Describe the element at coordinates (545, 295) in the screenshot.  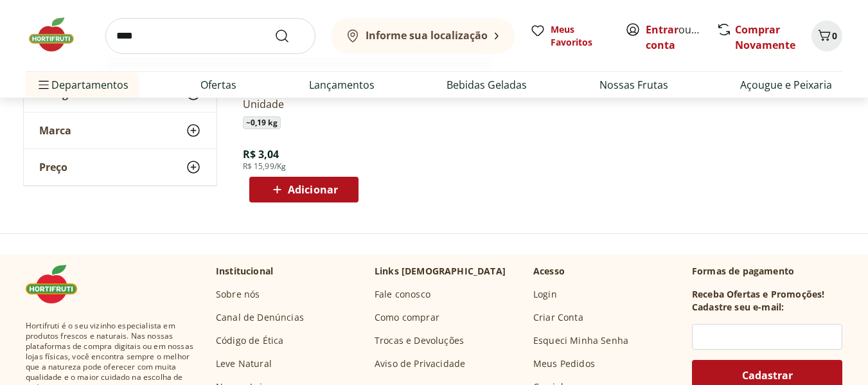
I see `a: Login` at that location.